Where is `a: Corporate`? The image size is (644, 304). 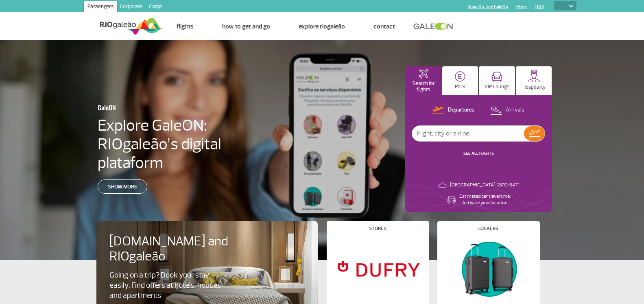 a: Corporate is located at coordinates (131, 7).